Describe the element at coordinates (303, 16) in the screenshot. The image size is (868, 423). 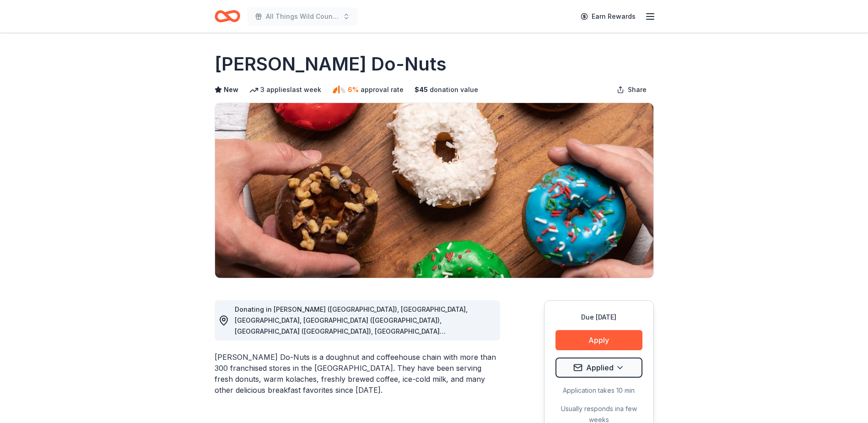
I see `span: All Things Wild Country Brunch` at that location.